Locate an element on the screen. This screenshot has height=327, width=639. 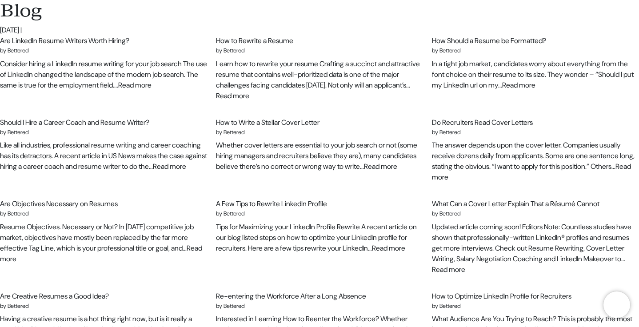
a: Read more: How to Rewrite a Resume is located at coordinates (233, 96).